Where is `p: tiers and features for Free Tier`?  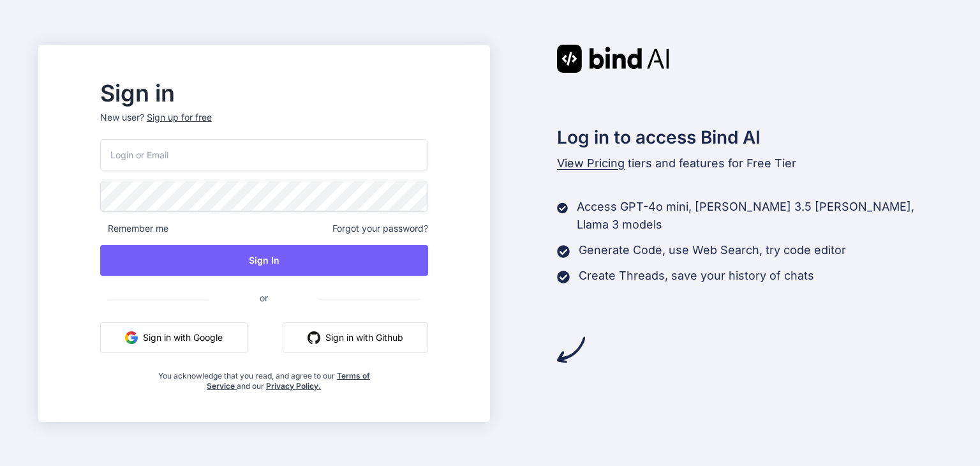
p: tiers and features for Free Tier is located at coordinates (750, 164).